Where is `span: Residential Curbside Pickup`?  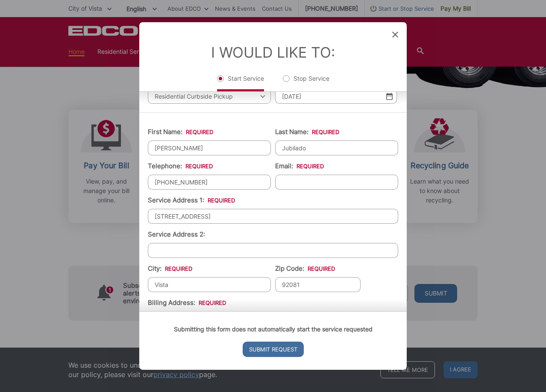 span: Residential Curbside Pickup is located at coordinates (210, 96).